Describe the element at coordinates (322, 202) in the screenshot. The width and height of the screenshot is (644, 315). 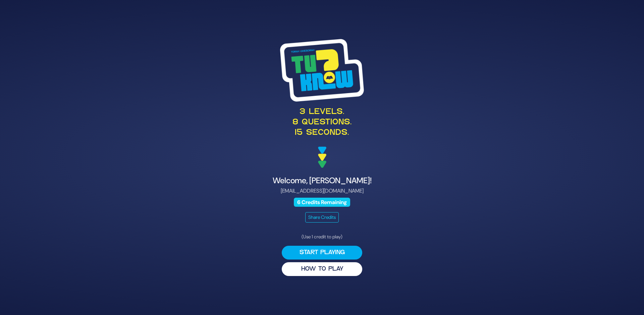
I see `span: 6 Credits Remaining` at that location.